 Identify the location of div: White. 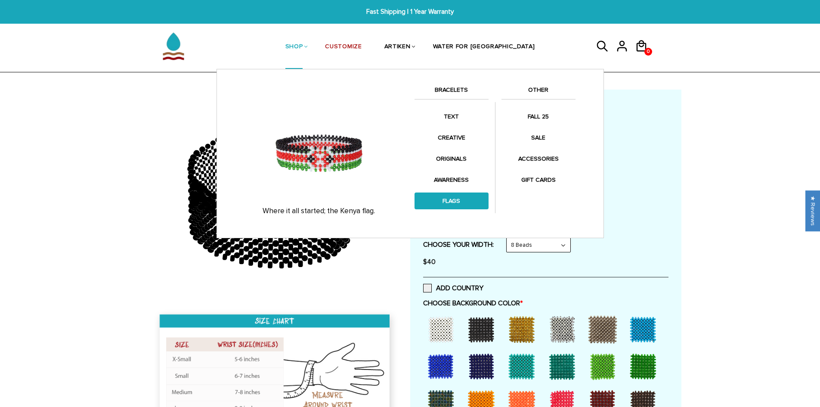
(443, 329).